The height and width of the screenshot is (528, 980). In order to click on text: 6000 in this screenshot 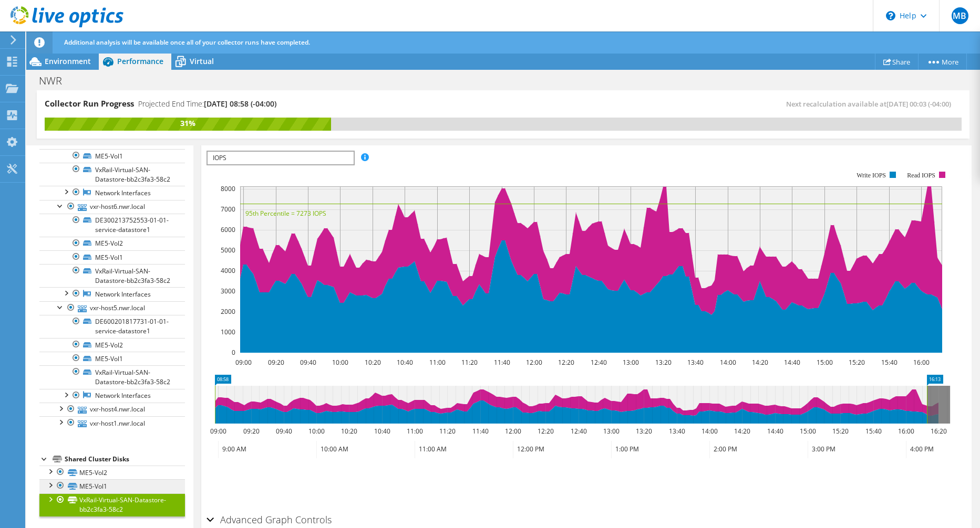, I will do `click(228, 229)`.